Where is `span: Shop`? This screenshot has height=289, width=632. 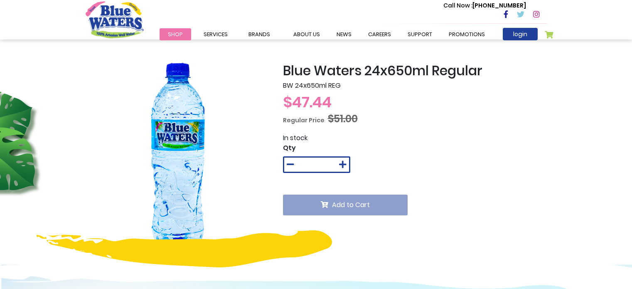 span: Shop is located at coordinates (175, 34).